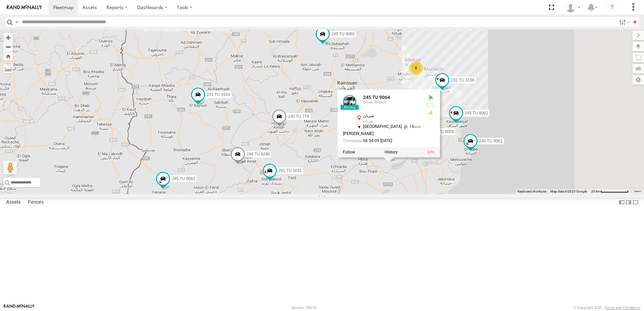 This screenshot has height=311, width=644. What do you see at coordinates (218, 95) in the screenshot?
I see `span: 231 TU 3163` at bounding box center [218, 95].